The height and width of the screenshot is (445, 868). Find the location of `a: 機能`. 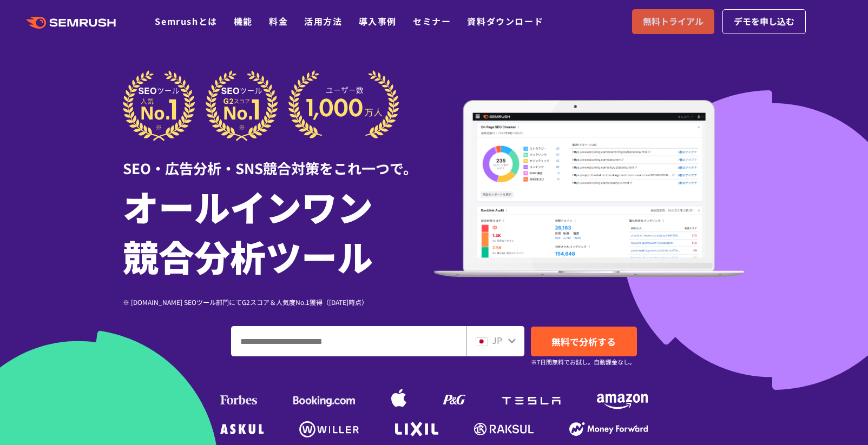

a: 機能 is located at coordinates (243, 21).